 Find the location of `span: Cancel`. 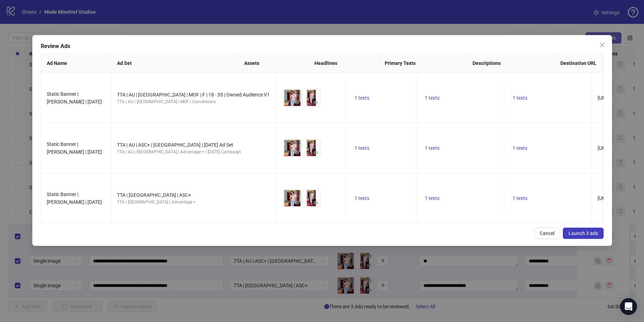

span: Cancel is located at coordinates (546, 233).